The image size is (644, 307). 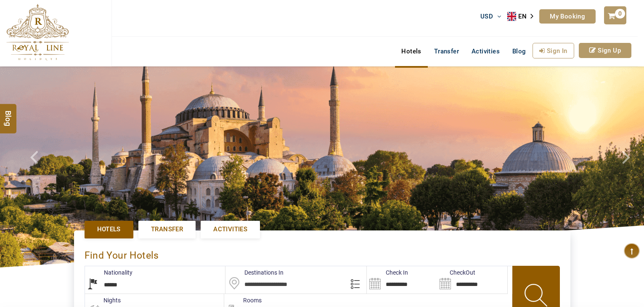 What do you see at coordinates (519, 52) in the screenshot?
I see `a: Blog` at bounding box center [519, 52].